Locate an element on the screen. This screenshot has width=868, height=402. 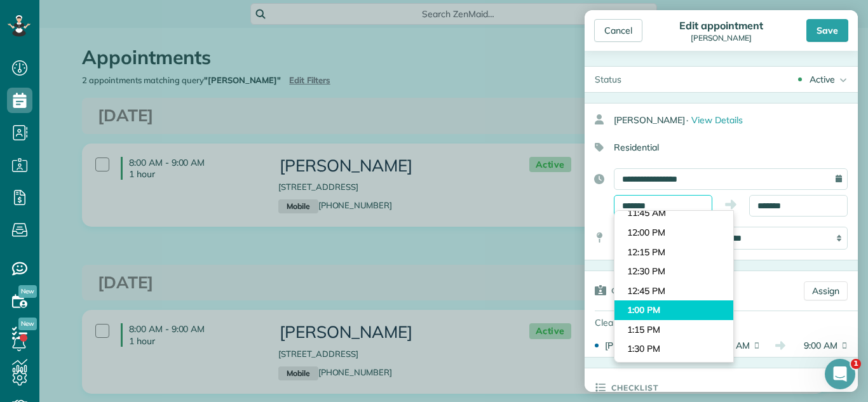
li: 11:45 AM is located at coordinates (674, 213).